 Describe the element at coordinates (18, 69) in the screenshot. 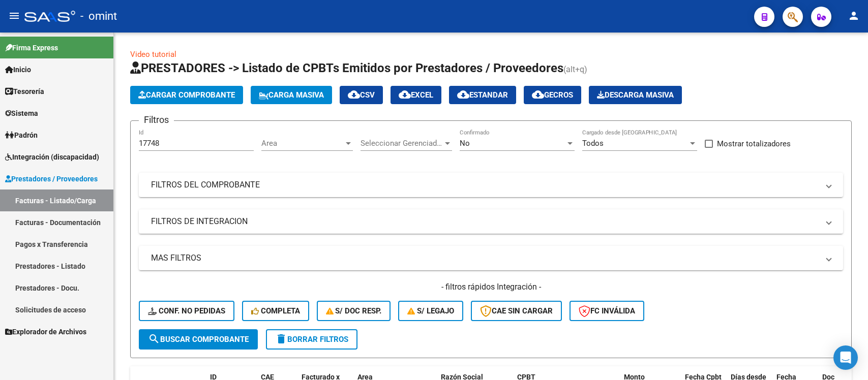

I see `span: Inicio` at that location.